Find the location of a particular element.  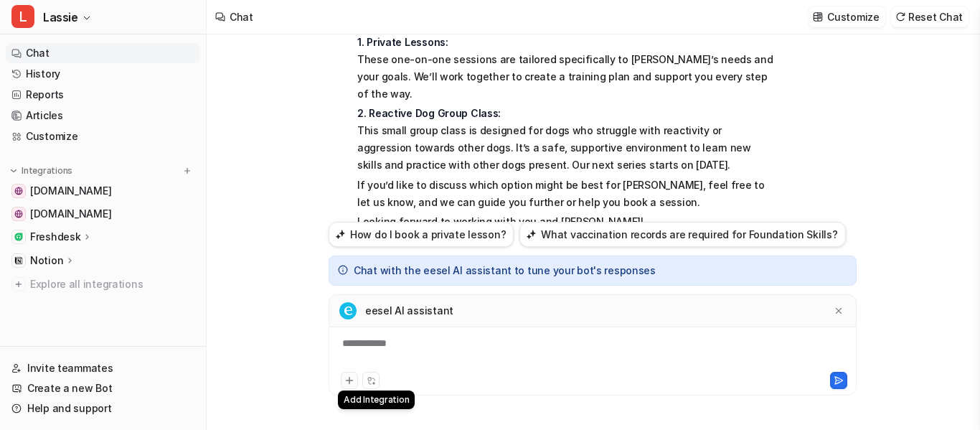

p: Customize is located at coordinates (853, 17).